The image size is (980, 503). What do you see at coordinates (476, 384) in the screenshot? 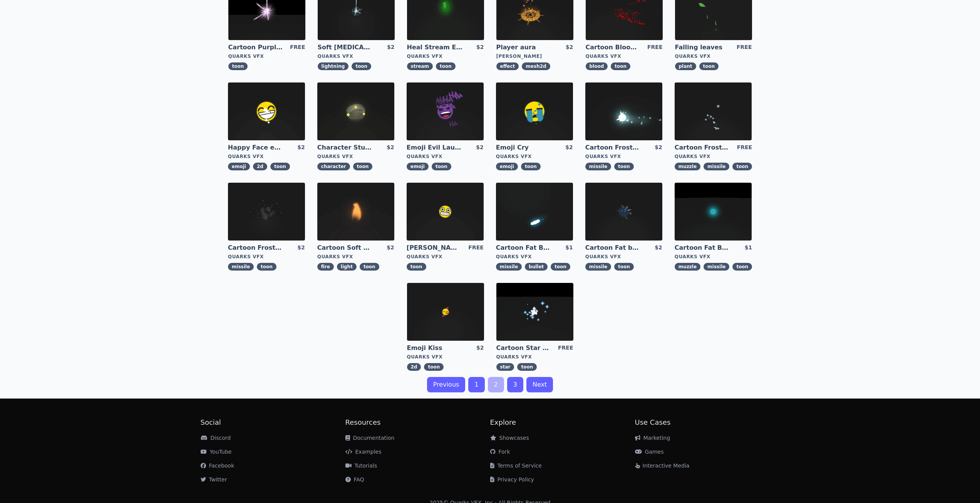
I see `a: 1` at bounding box center [476, 384].